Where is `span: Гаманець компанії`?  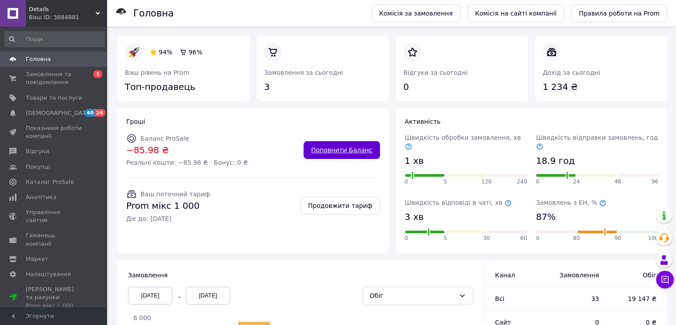 span: Гаманець компанії is located at coordinates (54, 239).